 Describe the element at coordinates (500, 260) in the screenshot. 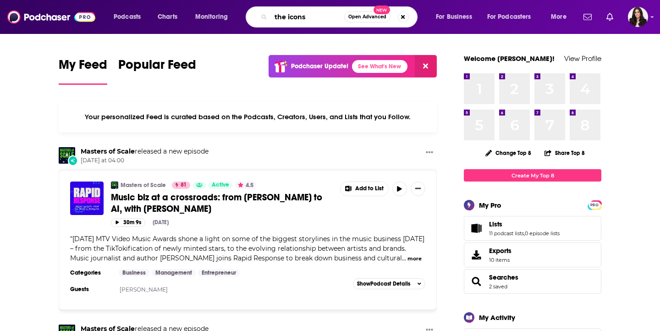

I see `span: 10 items` at that location.